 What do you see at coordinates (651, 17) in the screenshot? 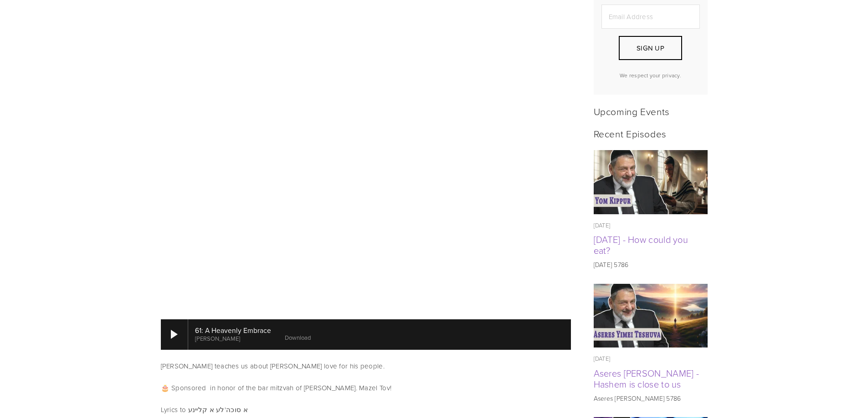
I see `input: Email Address` at bounding box center [651, 17].